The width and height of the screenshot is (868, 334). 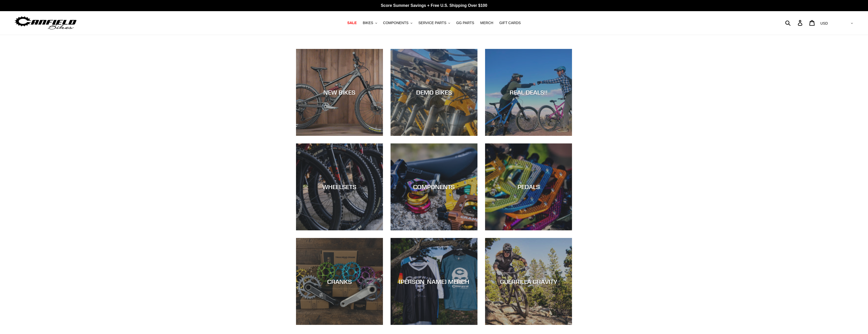 I want to click on a: REAL DEALS!!, so click(x=528, y=92).